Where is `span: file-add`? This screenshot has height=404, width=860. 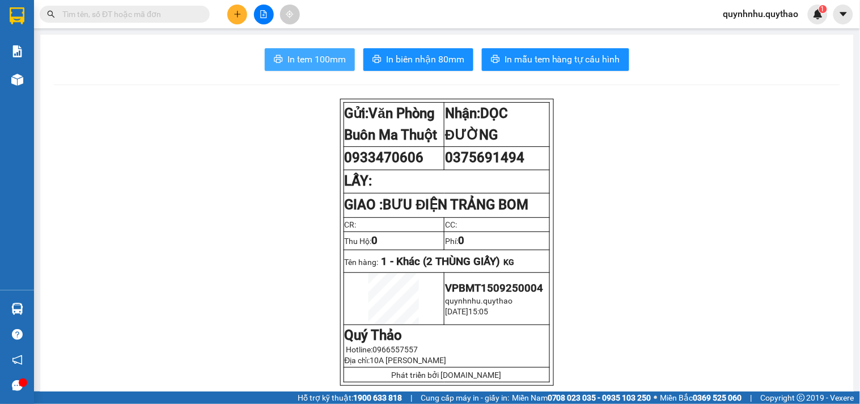
span: file-add is located at coordinates (264, 14).